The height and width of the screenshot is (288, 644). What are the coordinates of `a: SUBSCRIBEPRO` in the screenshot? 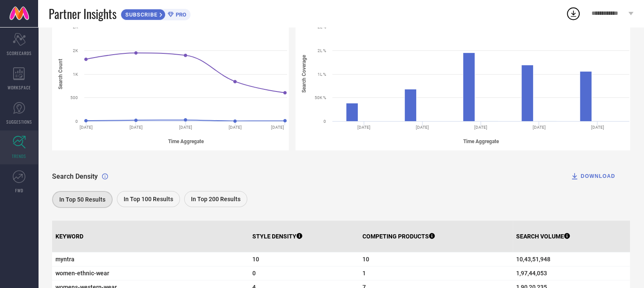 It's located at (156, 13).